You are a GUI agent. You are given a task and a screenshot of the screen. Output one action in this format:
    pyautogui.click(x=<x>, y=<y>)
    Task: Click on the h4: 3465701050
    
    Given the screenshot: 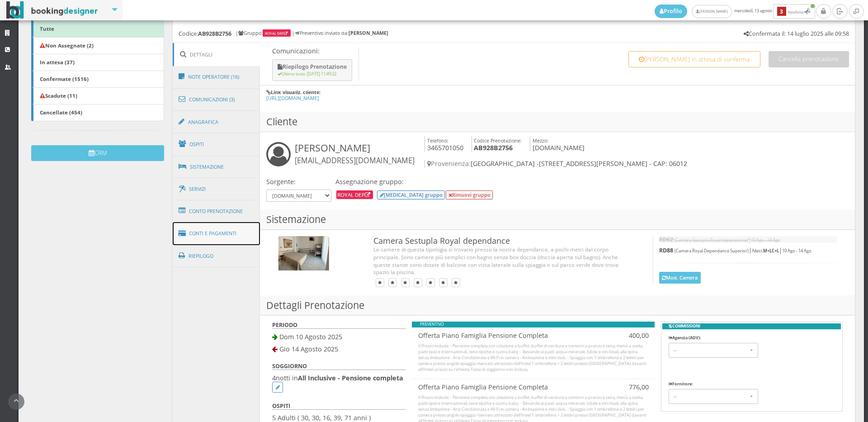 What is the action you would take?
    pyautogui.click(x=444, y=143)
    